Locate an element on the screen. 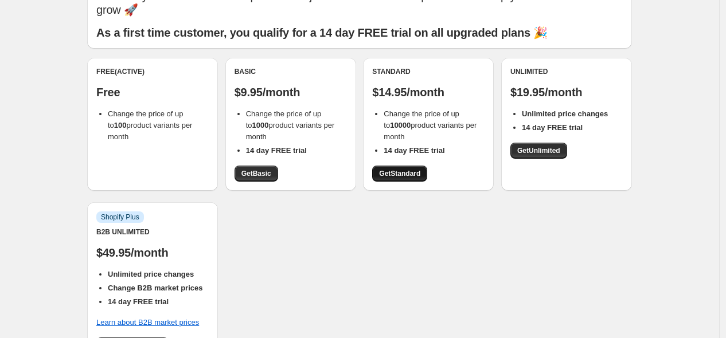  b: As a first time customer, you qualify for a 14 day FREE trial on all upgraded plans 🎉 is located at coordinates (322, 33).